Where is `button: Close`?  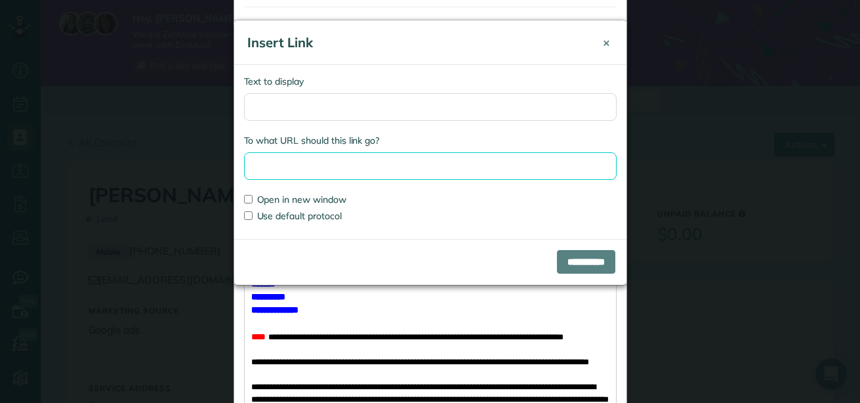 button: Close is located at coordinates (606, 43).